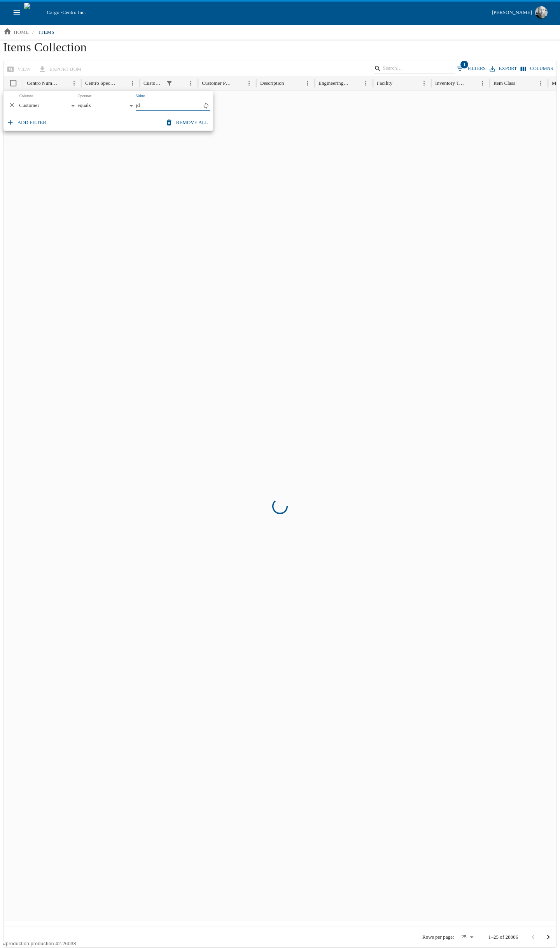  Describe the element at coordinates (169, 83) in the screenshot. I see `div: 1 active filter` at that location.